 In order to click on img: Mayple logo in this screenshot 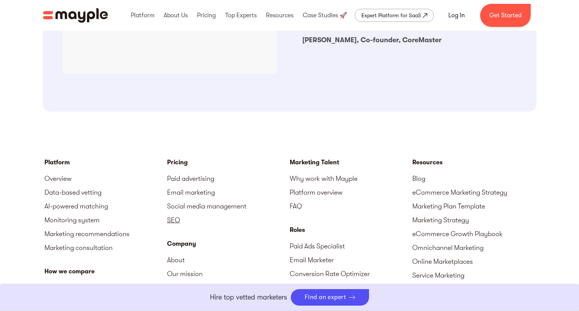, I will do `click(76, 15)`.